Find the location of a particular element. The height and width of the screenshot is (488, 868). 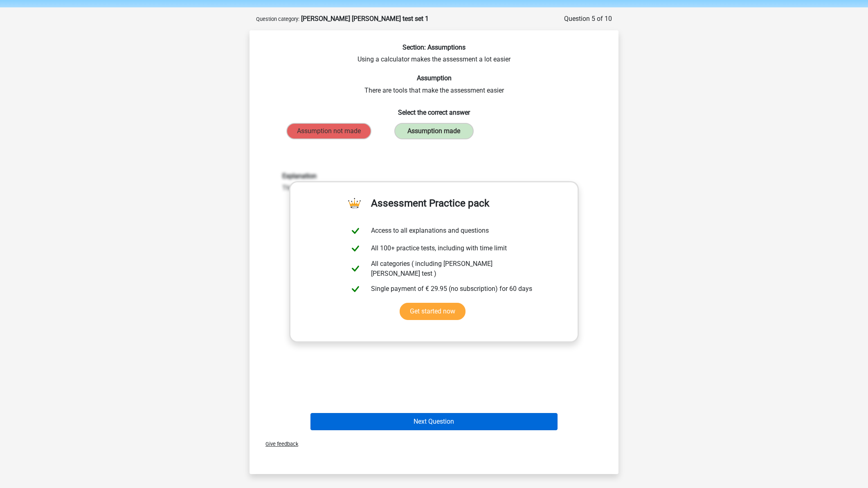

div: Question 5 of 10 is located at coordinates (588, 19).